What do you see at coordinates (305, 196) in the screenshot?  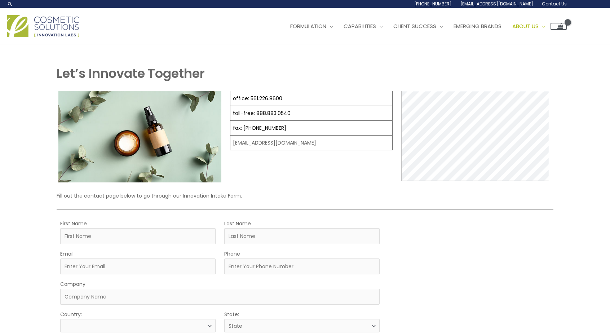 I see `p: Fill out the contact page below to go through our Innovation Intake Form.` at bounding box center [305, 196].